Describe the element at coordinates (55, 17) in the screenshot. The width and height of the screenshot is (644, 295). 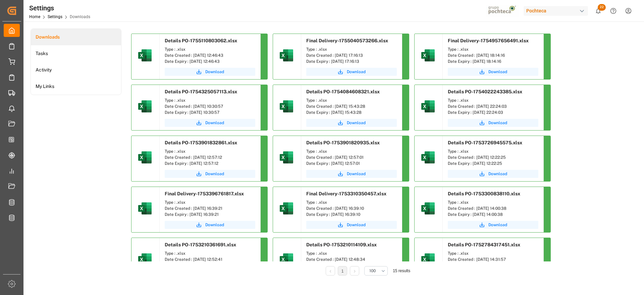
I see `a: Settings` at that location.